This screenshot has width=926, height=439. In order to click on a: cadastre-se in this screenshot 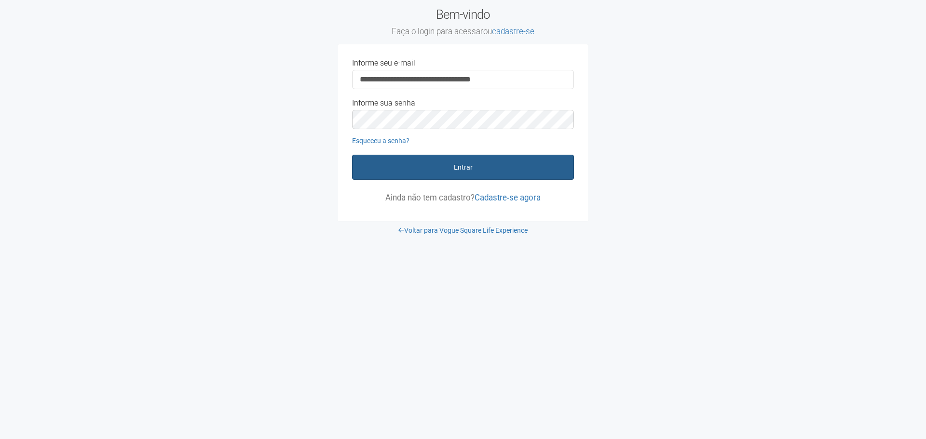, I will do `click(513, 31)`.